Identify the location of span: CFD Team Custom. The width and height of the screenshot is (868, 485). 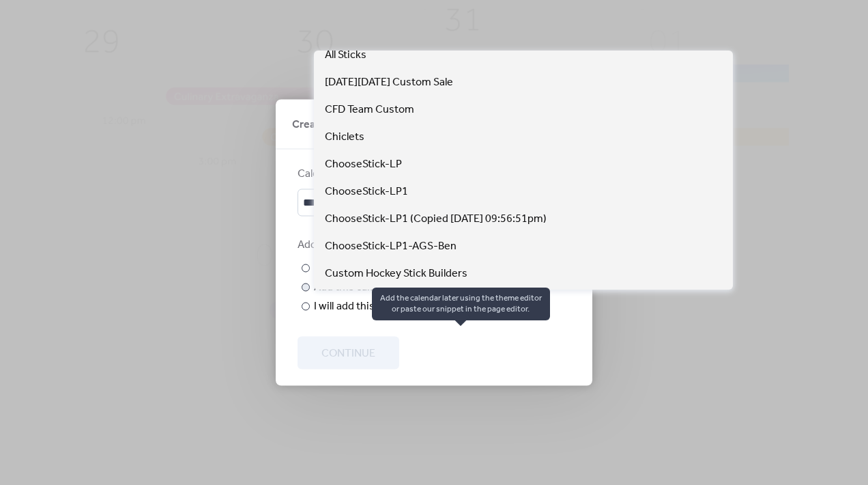
(369, 110).